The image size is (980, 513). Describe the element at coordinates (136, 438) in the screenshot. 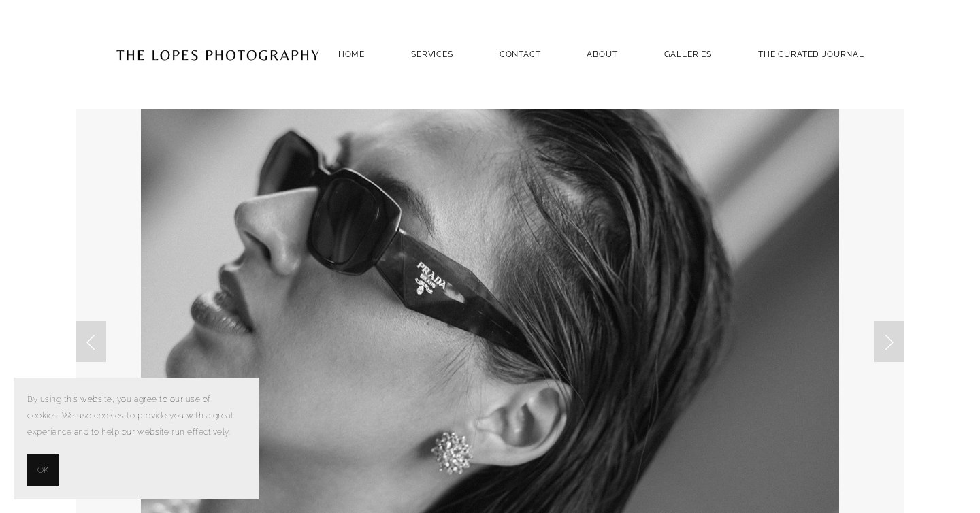

I see `section: Cookie banner` at that location.